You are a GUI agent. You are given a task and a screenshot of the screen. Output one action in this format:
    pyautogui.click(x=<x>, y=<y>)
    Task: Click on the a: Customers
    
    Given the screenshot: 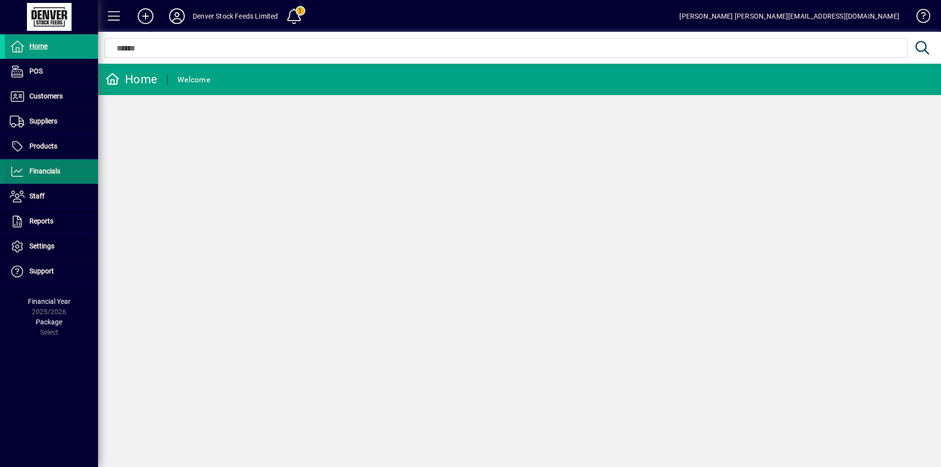 What is the action you would take?
    pyautogui.click(x=51, y=97)
    